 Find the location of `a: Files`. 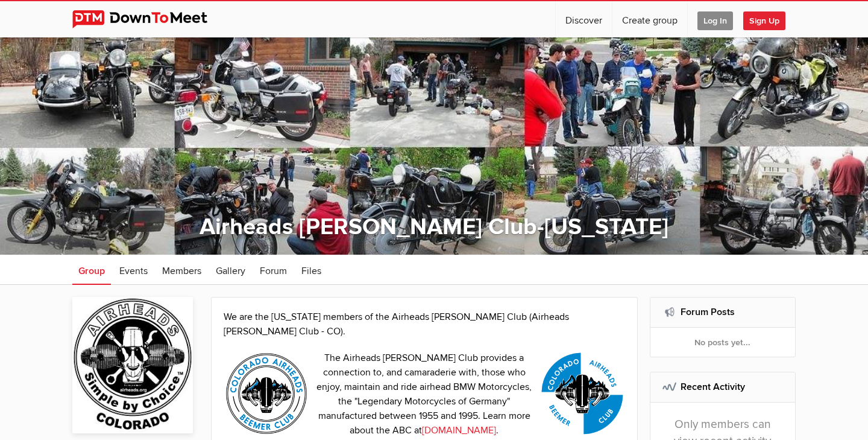

a: Files is located at coordinates (311, 269).